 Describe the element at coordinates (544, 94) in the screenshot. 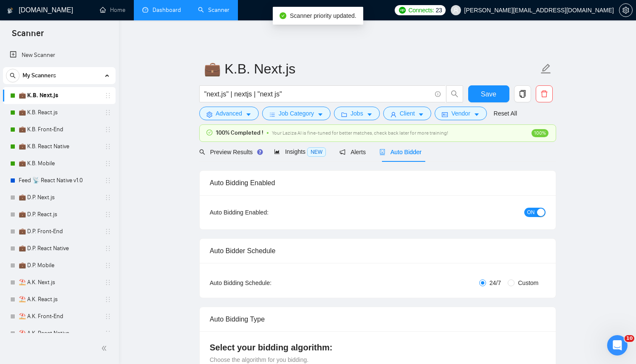

I see `button: delete` at that location.